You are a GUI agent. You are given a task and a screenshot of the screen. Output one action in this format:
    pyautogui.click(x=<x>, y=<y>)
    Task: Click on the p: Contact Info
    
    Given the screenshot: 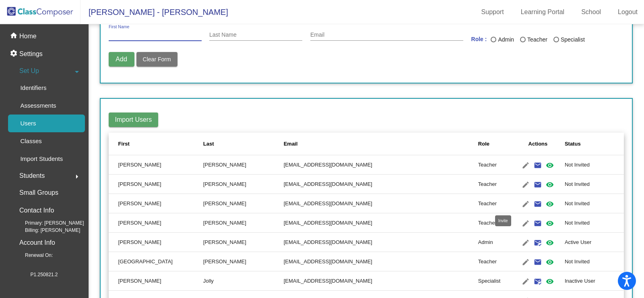 What is the action you would take?
    pyautogui.click(x=37, y=210)
    